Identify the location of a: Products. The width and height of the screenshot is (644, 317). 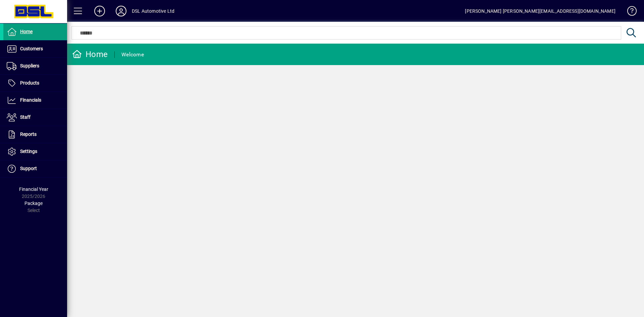
(35, 83).